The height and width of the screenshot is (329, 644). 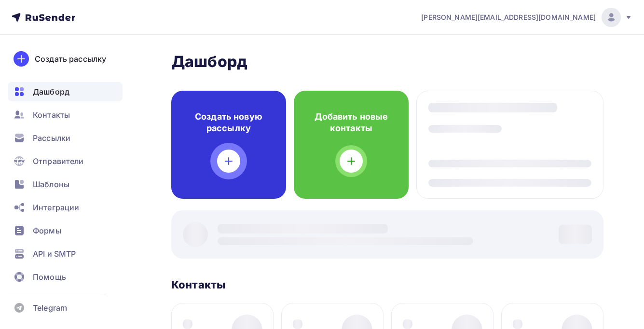 I want to click on h2: Дашборд, so click(x=388, y=61).